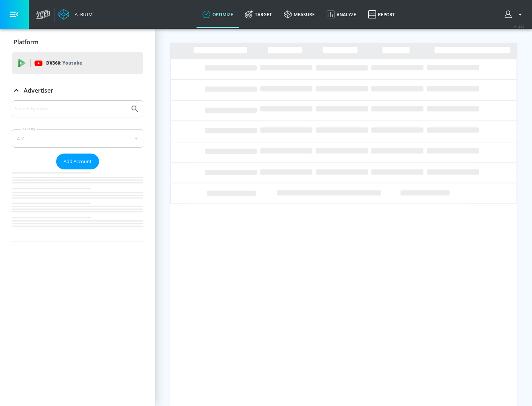 The height and width of the screenshot is (406, 532). I want to click on a: Report, so click(381, 14).